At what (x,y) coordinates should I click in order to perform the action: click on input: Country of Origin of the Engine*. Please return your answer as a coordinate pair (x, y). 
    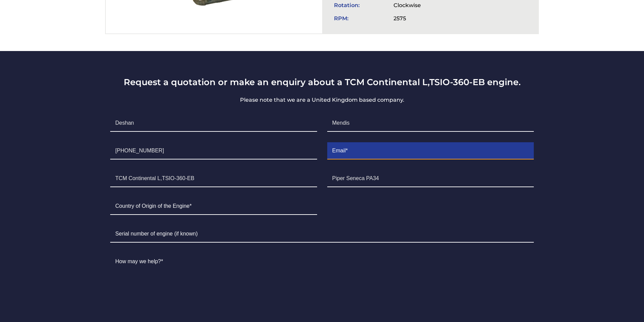
    Looking at the image, I should click on (213, 206).